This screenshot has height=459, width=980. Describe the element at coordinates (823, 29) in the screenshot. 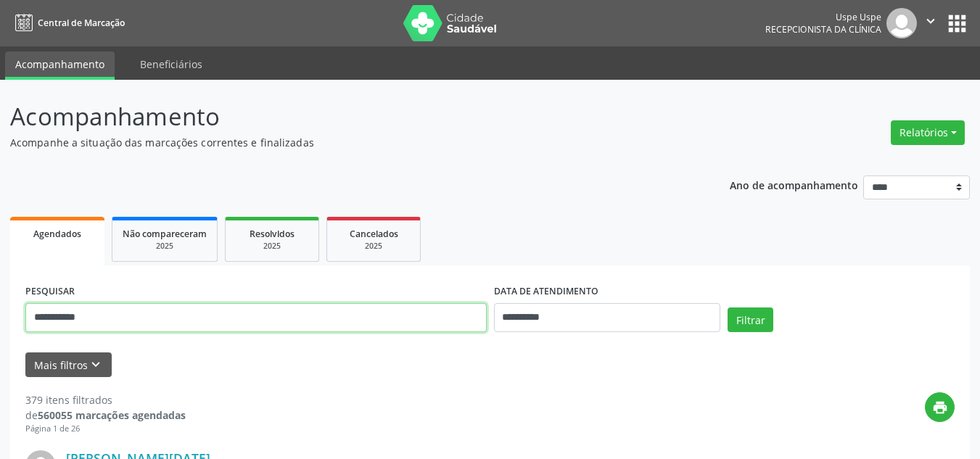

I see `span: Recepcionista da clínica` at that location.